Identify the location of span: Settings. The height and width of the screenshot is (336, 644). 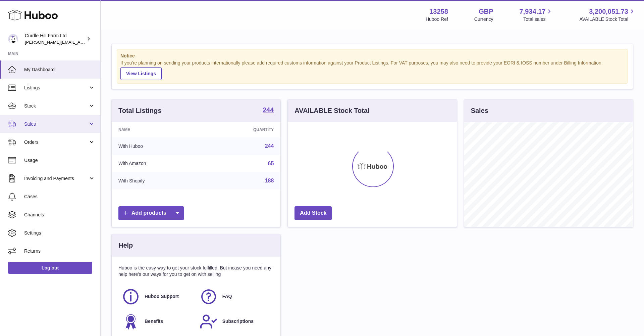
(60, 233).